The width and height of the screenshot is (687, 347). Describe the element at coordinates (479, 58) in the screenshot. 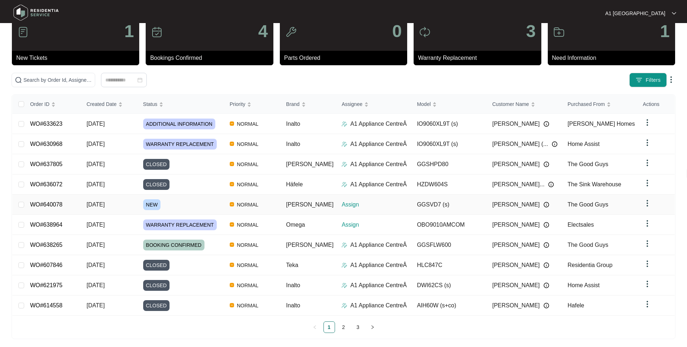

I see `p: Warranty Replacement` at that location.